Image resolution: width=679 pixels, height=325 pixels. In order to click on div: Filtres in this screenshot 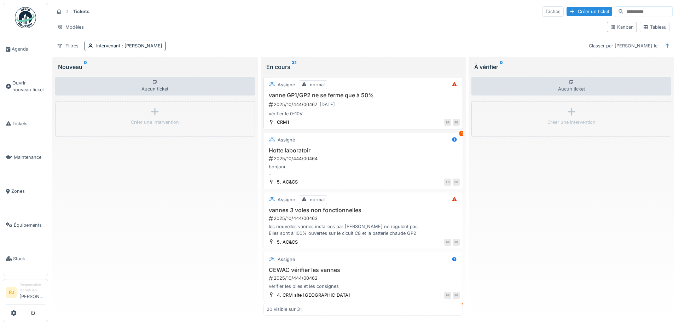, I will do `click(68, 46)`.